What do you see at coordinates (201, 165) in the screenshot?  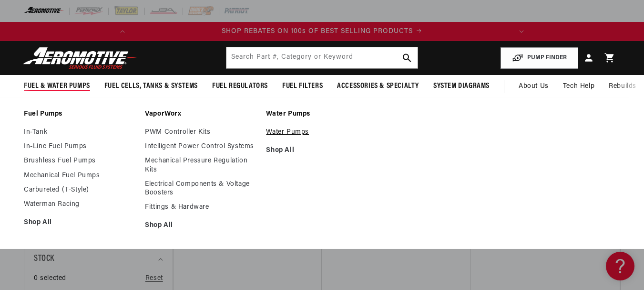 I see `a: Mechanical Pressure Regulation Kits` at bounding box center [201, 165].